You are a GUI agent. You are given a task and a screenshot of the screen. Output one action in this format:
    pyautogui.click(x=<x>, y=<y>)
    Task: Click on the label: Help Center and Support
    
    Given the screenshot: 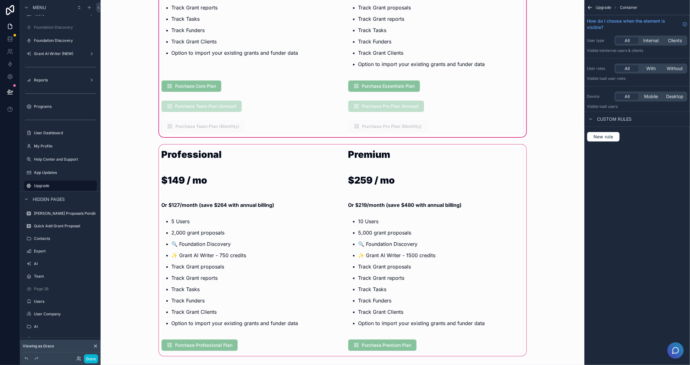 What is the action you would take?
    pyautogui.click(x=65, y=159)
    